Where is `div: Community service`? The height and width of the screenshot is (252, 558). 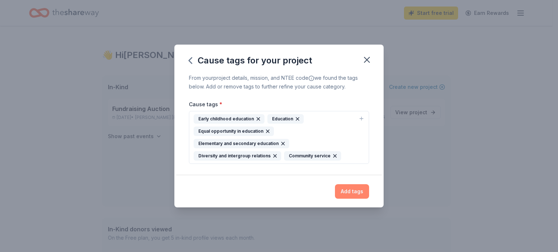
div: Community service is located at coordinates (312, 156).